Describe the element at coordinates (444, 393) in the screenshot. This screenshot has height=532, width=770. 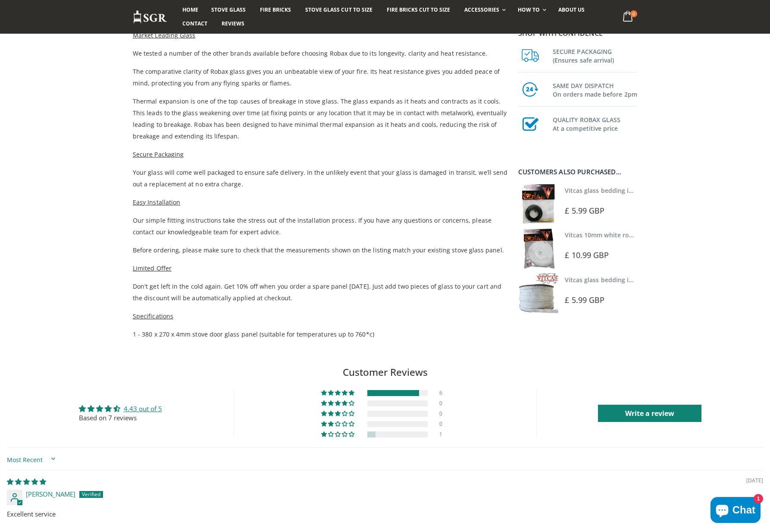
I see `div: 6` at that location.